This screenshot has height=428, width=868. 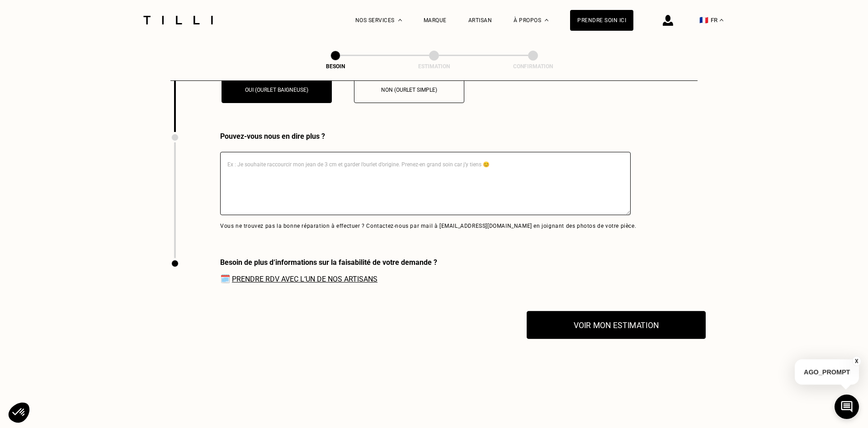 What do you see at coordinates (277, 90) in the screenshot?
I see `p: Oui (ourlet baigneuse)` at bounding box center [277, 90].